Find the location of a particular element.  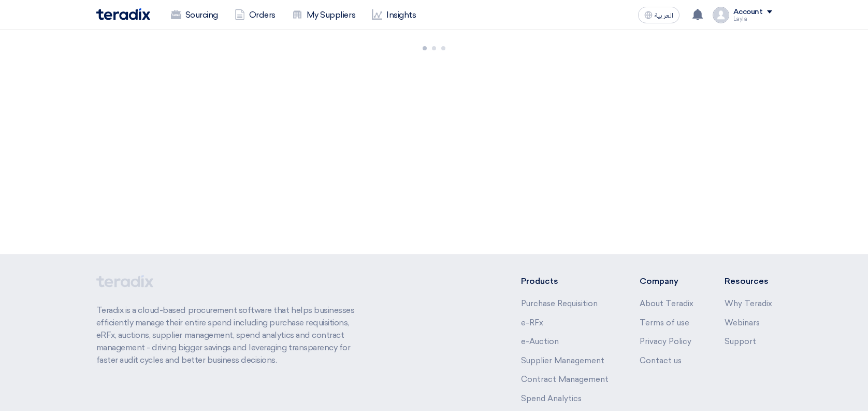

a: Contract Management is located at coordinates (564, 379).